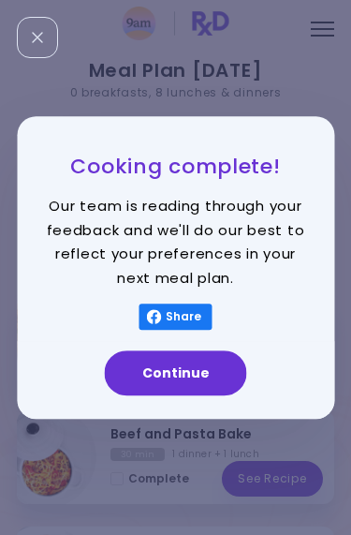 The image size is (351, 535). What do you see at coordinates (37, 37) in the screenshot?
I see `div: Close` at bounding box center [37, 37].